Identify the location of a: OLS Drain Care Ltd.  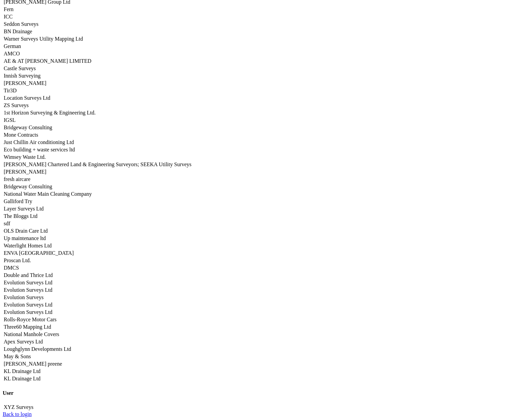
(25, 231).